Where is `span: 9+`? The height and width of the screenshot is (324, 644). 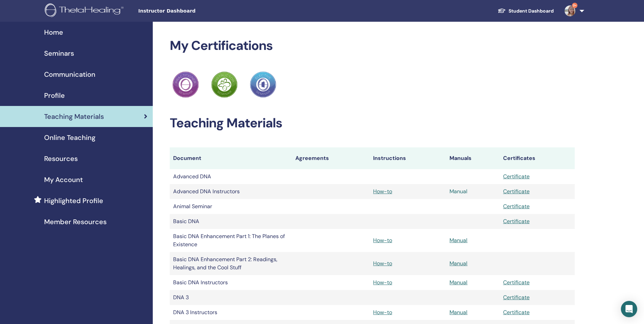
span: 9+ is located at coordinates (574, 6).